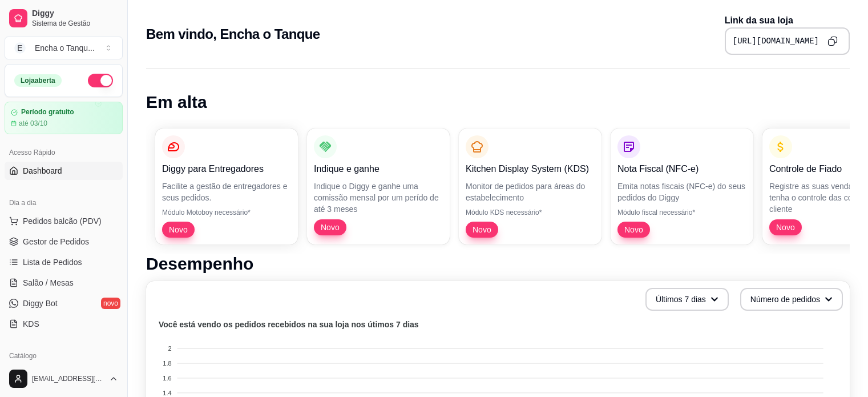 This screenshot has height=397, width=868. Describe the element at coordinates (227, 192) in the screenshot. I see `p: Facilite a gestão de entregadores e seus pedidos.` at that location.